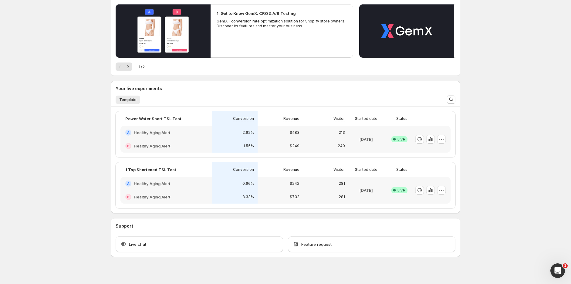 This screenshot has height=284, width=571. Describe the element at coordinates (248, 184) in the screenshot. I see `p: 0.66%` at that location.